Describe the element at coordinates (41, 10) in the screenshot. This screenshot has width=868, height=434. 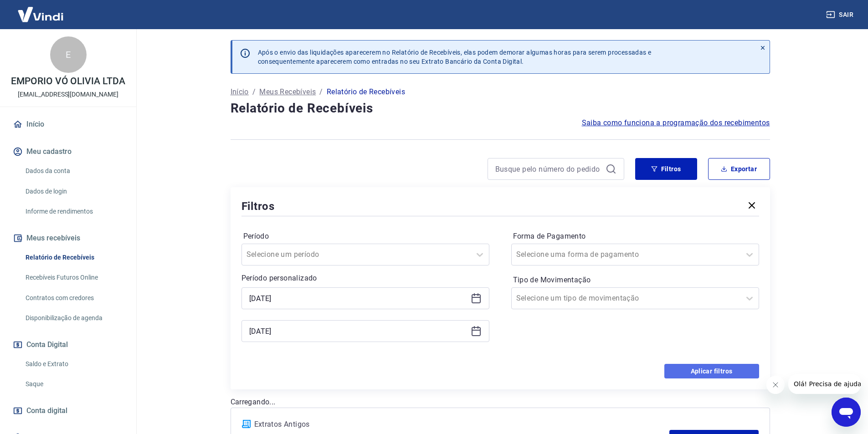
I see `span: Olá! Precisa de ajuda?` at that location.